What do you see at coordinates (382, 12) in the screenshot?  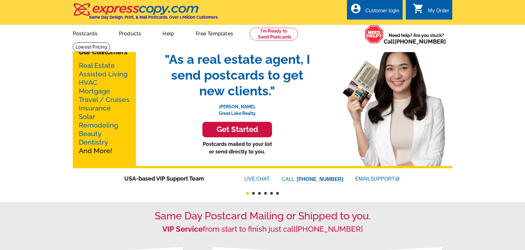 I see `div: Customer login` at bounding box center [382, 12].